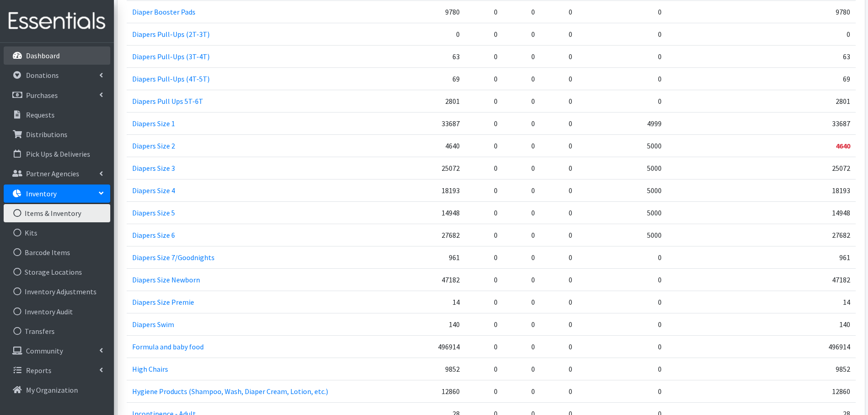 The image size is (868, 415). What do you see at coordinates (57, 95) in the screenshot?
I see `a: Purchases` at bounding box center [57, 95].